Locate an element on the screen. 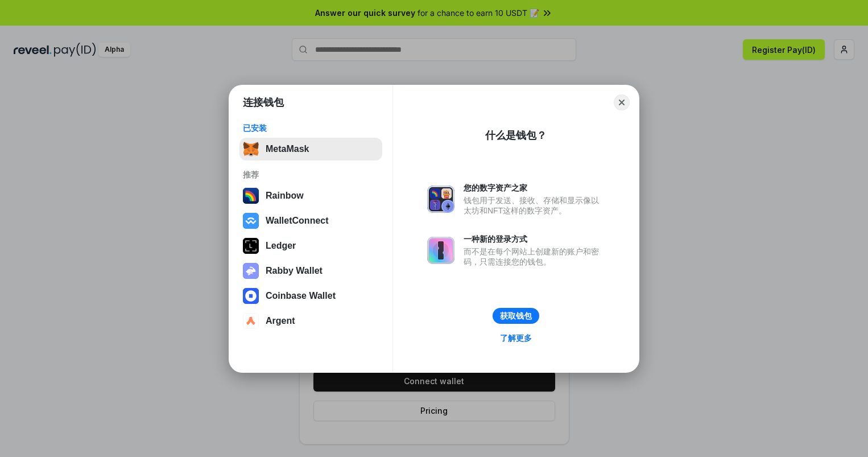 The width and height of the screenshot is (868, 457). div: 了解更多 is located at coordinates (516, 338).